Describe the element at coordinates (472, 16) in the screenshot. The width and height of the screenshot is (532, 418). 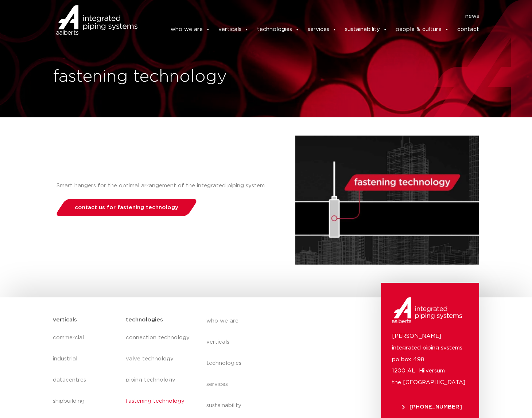
I see `a: news` at that location.